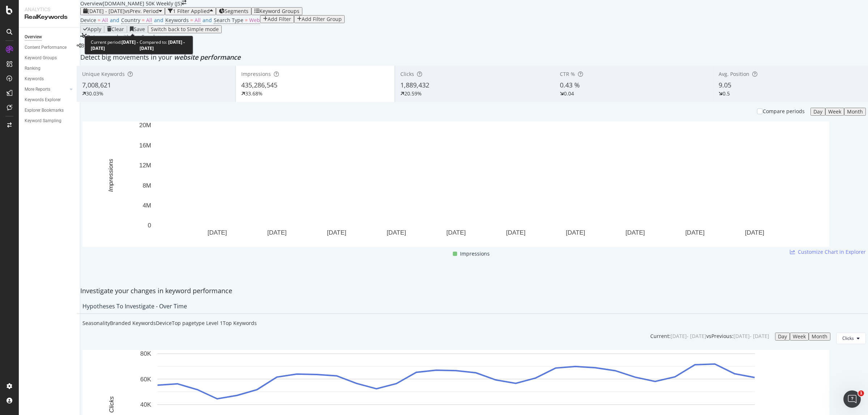  What do you see at coordinates (164, 323) in the screenshot?
I see `div: Device` at bounding box center [164, 323].